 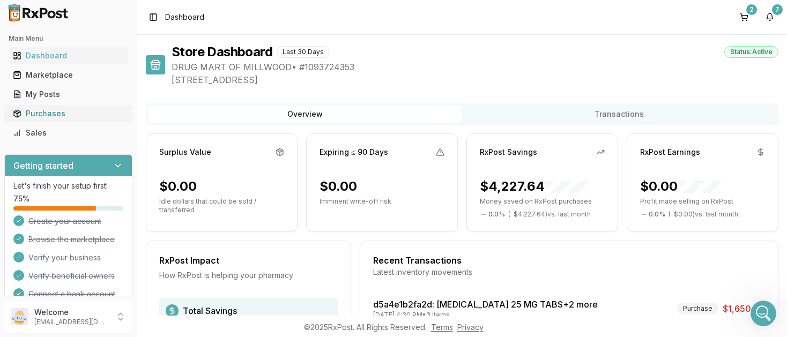 I want to click on div: Sales, so click(x=68, y=133).